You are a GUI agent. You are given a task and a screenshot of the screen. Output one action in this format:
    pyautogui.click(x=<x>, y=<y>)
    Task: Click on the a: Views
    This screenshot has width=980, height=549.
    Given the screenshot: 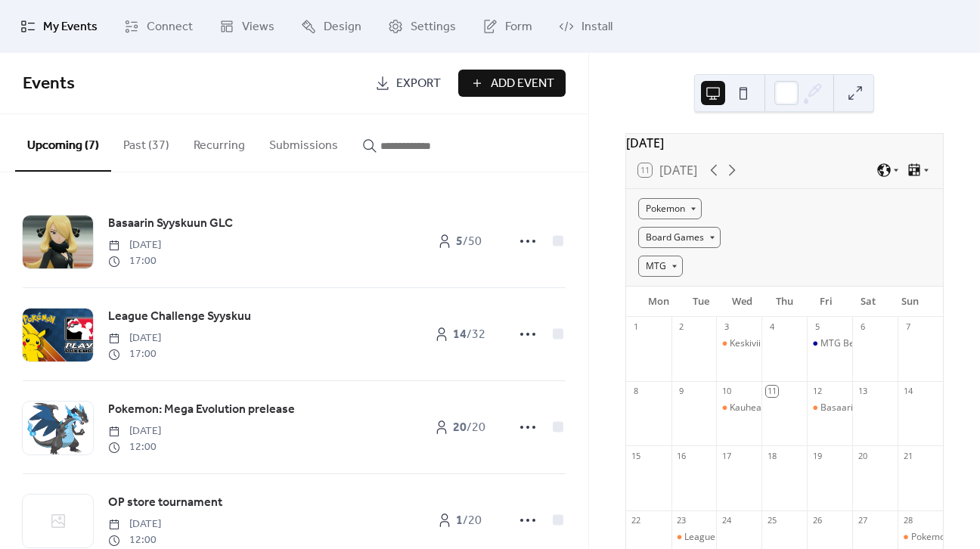 What is the action you would take?
    pyautogui.click(x=246, y=27)
    